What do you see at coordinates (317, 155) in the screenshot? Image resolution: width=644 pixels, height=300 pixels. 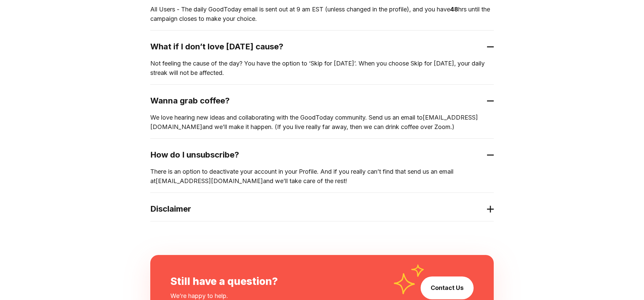 I see `h2: How do I unsubscribe?` at bounding box center [317, 155].